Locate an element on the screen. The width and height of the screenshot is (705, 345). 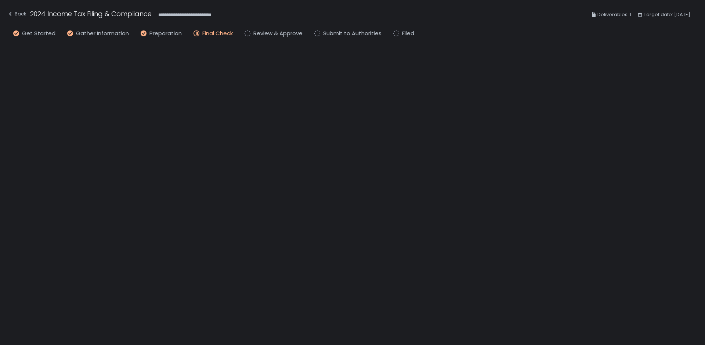
span: Preparation is located at coordinates (166, 33).